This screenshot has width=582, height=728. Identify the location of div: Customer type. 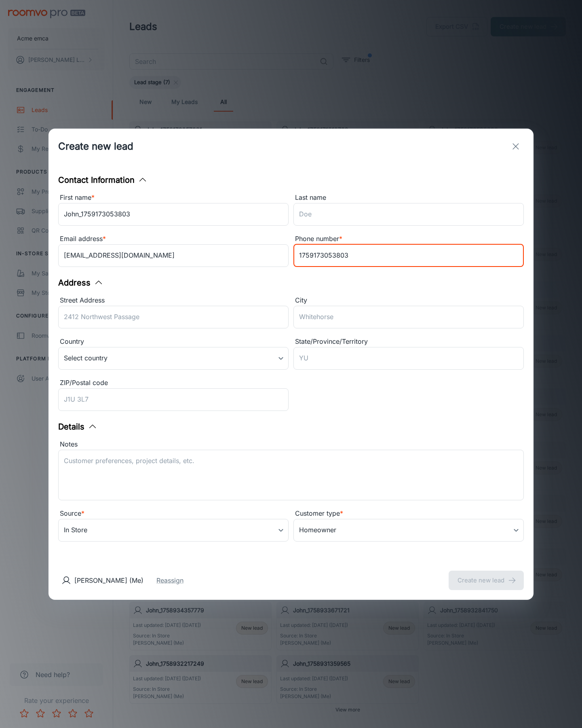
(408, 513).